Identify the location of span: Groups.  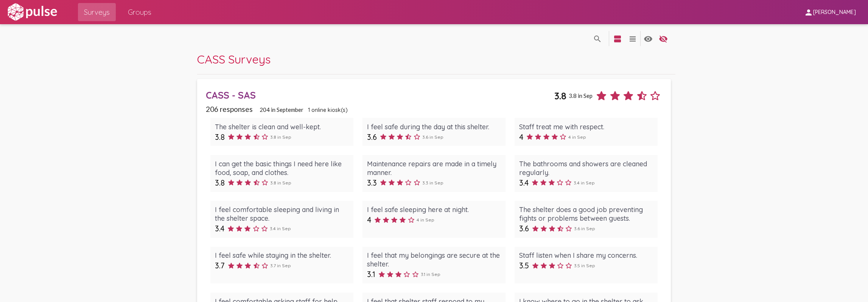
(140, 12).